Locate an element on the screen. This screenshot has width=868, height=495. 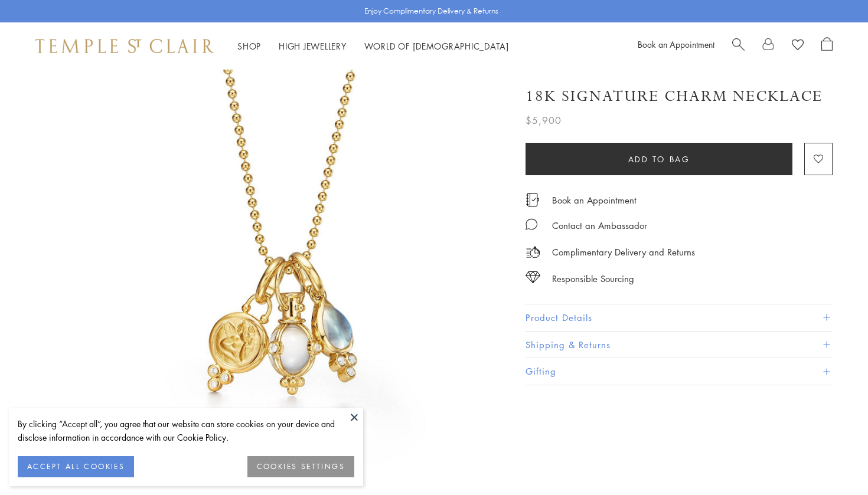
span: $5,900 is located at coordinates (543, 120).